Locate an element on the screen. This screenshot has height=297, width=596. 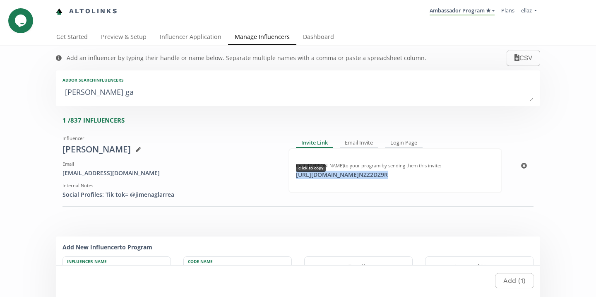
a: Get Started is located at coordinates (72, 38).